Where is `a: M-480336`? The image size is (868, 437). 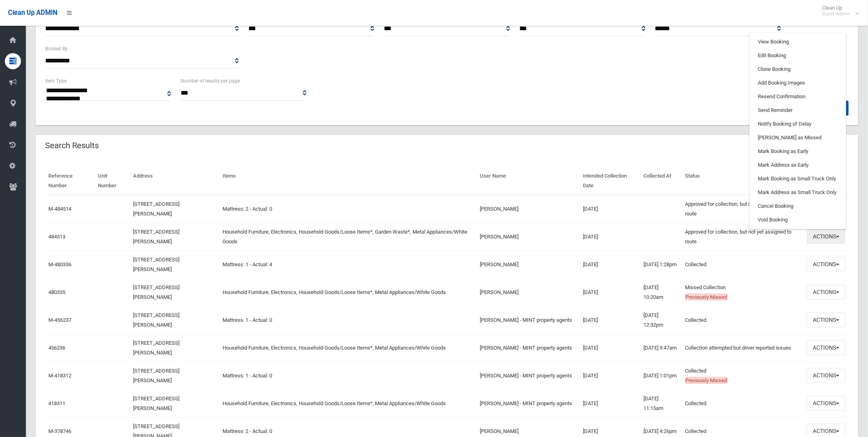 a: M-480336 is located at coordinates (60, 264).